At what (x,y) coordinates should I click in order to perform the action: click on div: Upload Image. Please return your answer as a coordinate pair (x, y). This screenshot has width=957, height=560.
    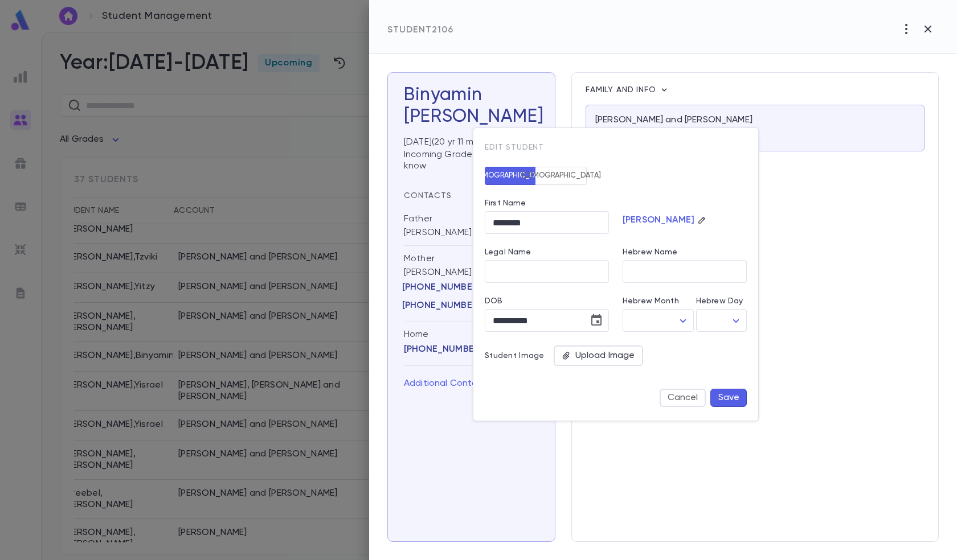
    Looking at the image, I should click on (598, 356).